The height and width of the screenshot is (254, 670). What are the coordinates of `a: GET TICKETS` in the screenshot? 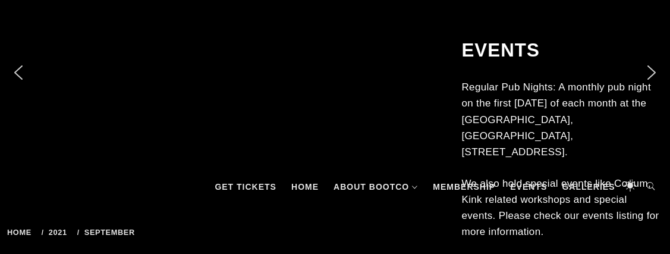 It's located at (246, 187).